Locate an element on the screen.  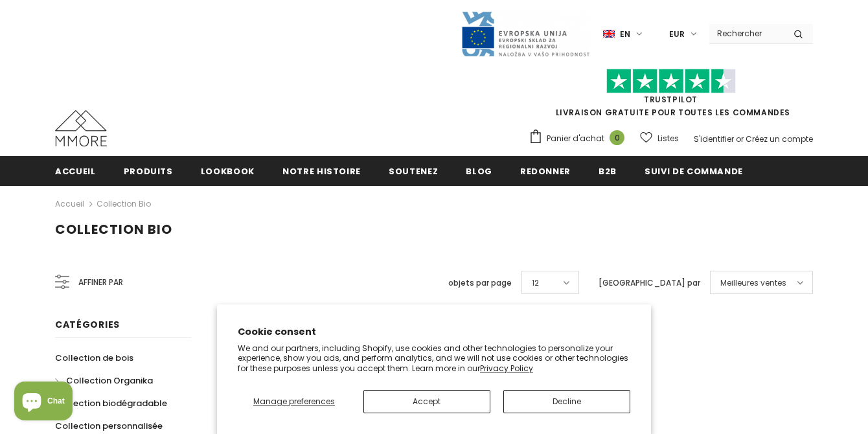
button: Manage preferences is located at coordinates (294, 401).